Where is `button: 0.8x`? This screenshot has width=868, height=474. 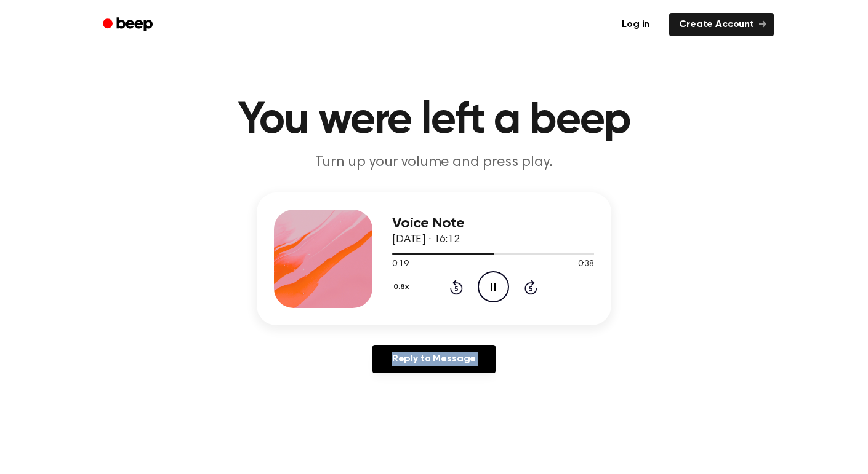
button: 0.8x is located at coordinates (403, 288).